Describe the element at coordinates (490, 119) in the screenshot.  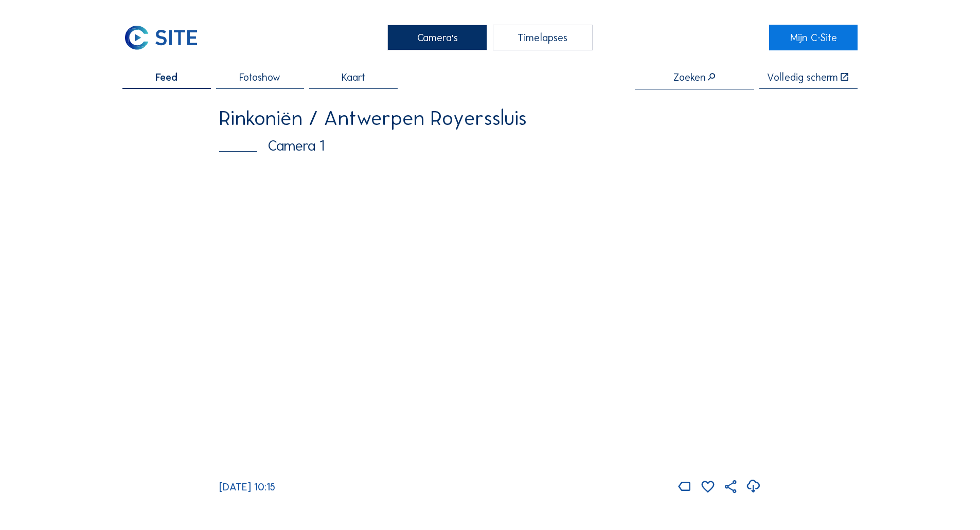
I see `div: Rinkoniën / Antwerpen Royerssluis` at that location.